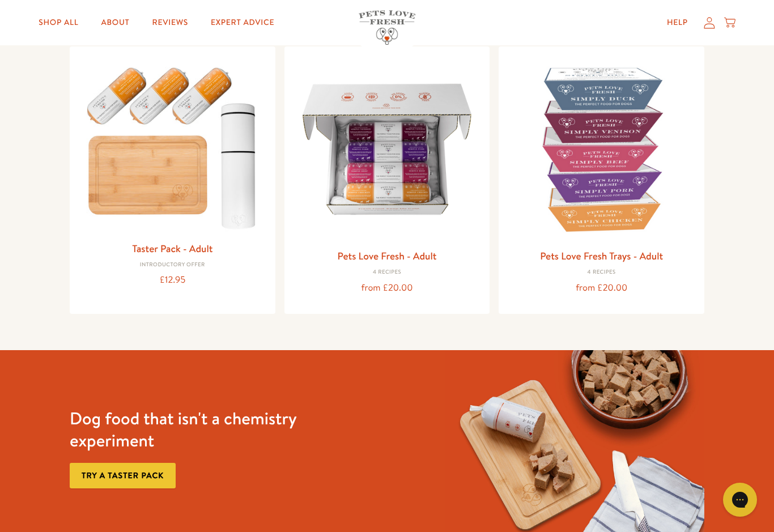 The height and width of the screenshot is (532, 774). Describe the element at coordinates (172, 280) in the screenshot. I see `div: £12.95` at that location.